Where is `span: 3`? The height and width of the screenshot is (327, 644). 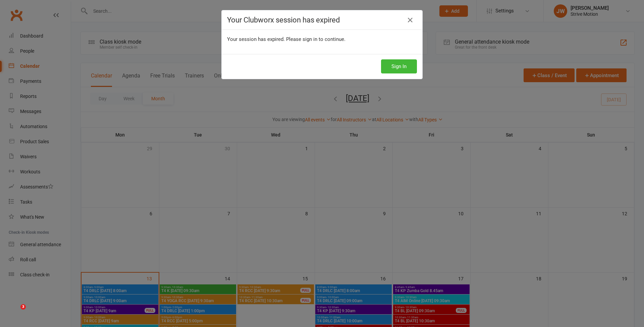 span: 3 is located at coordinates (23, 307).